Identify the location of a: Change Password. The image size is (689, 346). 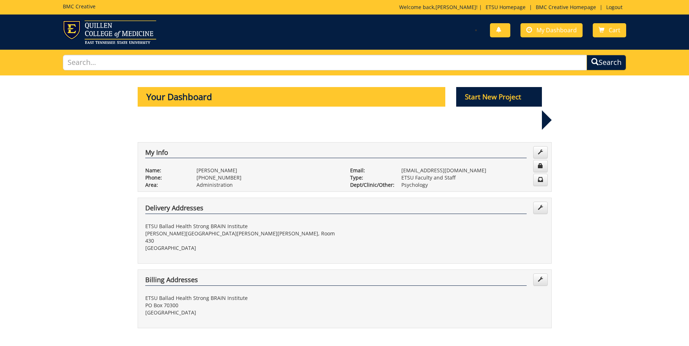
(540, 166).